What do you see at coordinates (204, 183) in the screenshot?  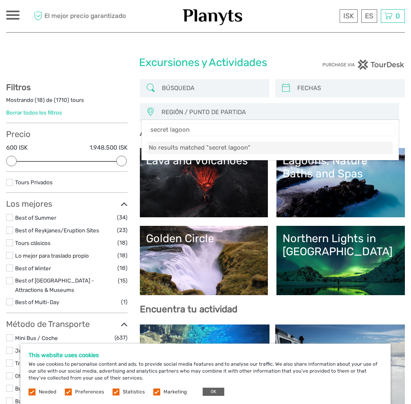 I see `a: Lava and Volcanoes` at bounding box center [204, 183].